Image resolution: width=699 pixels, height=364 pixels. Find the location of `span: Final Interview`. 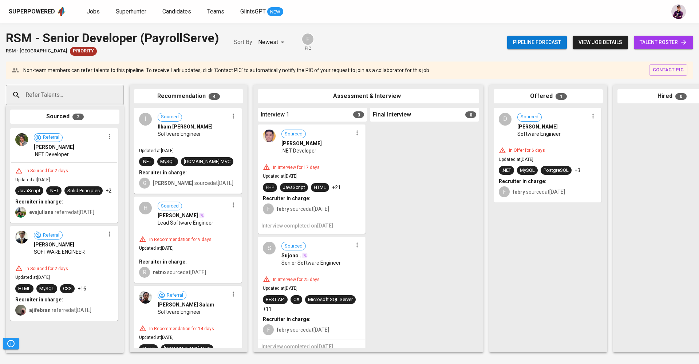

span: Final Interview is located at coordinates (392, 115).